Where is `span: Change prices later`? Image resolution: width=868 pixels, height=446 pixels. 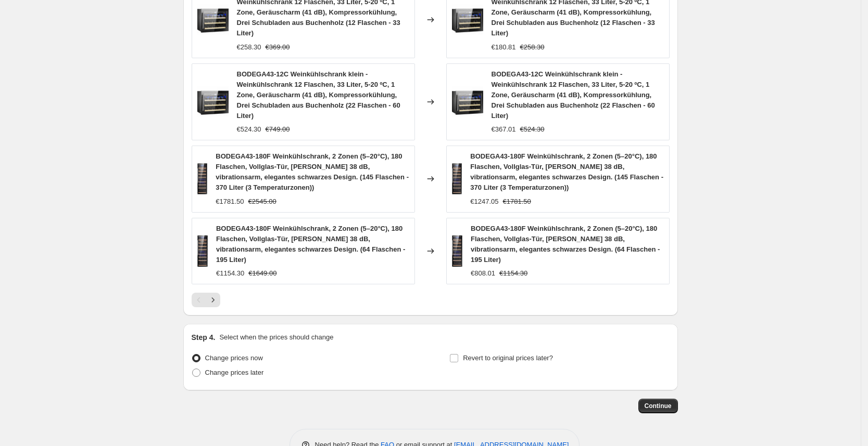
span: Change prices later is located at coordinates (234, 373).